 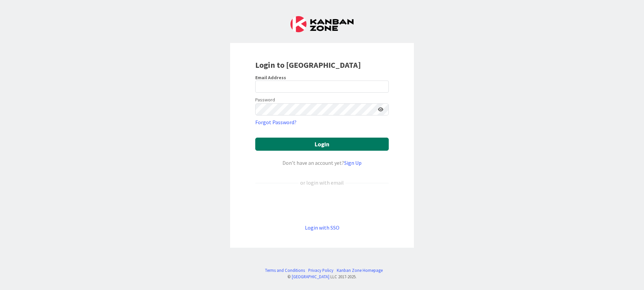 What do you see at coordinates (265, 99) in the screenshot?
I see `label: Password` at bounding box center [265, 99].